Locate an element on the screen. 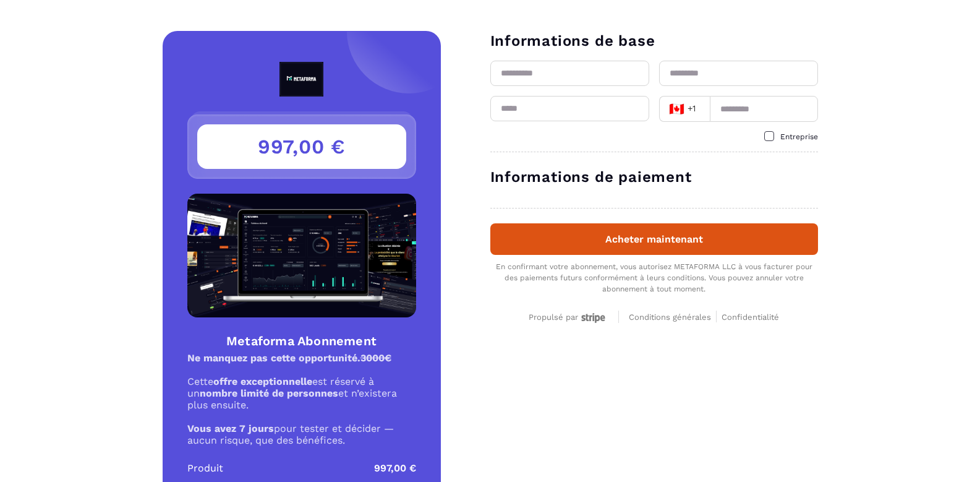  strong: Vous avez 7 jours is located at coordinates (231, 428).